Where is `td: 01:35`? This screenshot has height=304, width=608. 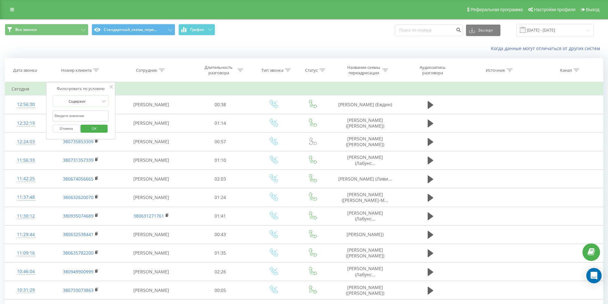
td: 01:35 is located at coordinates (220, 253).